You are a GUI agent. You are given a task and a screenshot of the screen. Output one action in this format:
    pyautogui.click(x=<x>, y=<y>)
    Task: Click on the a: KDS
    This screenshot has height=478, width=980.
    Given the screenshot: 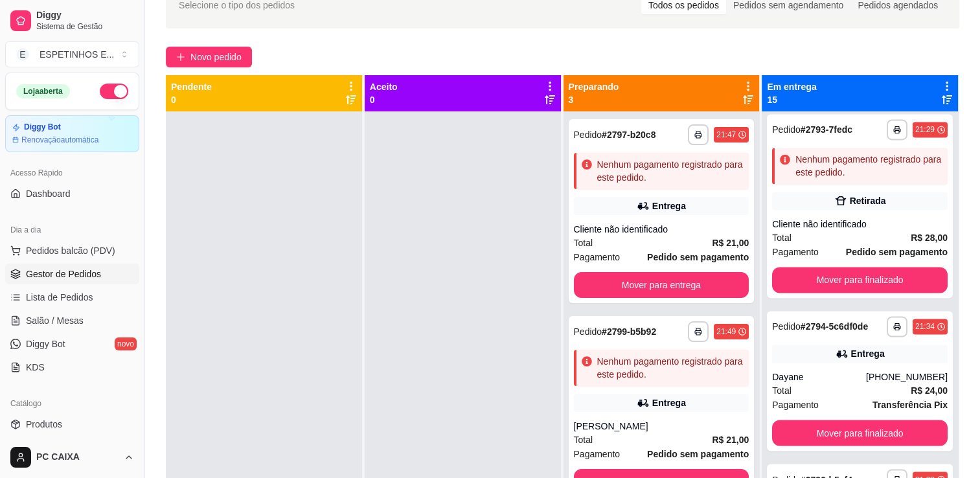 What is the action you would take?
    pyautogui.click(x=72, y=367)
    